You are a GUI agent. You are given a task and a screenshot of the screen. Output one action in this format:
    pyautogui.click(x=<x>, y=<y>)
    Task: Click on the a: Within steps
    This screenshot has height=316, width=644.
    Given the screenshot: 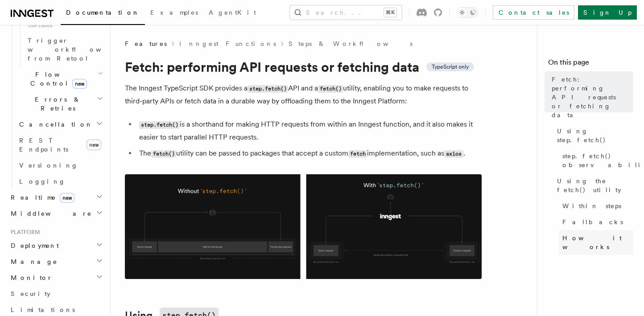 What is the action you would take?
    pyautogui.click(x=596, y=206)
    